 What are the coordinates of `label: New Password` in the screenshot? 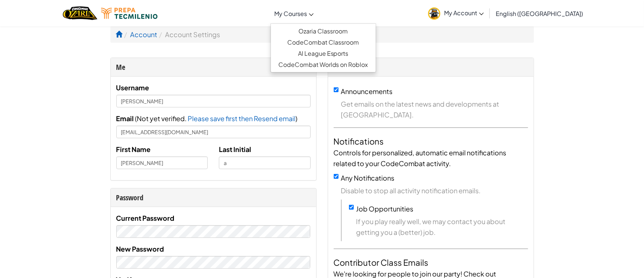 It's located at (140, 249).